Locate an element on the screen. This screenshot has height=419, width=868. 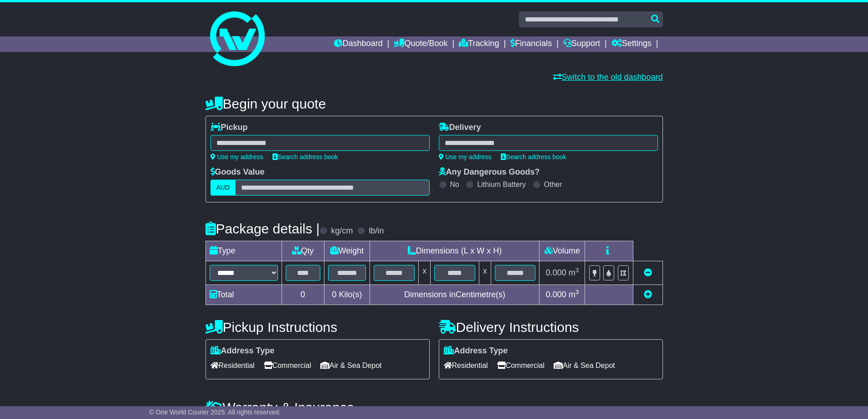
span: © One World Courier 2025. All rights reserved. is located at coordinates (215, 411).